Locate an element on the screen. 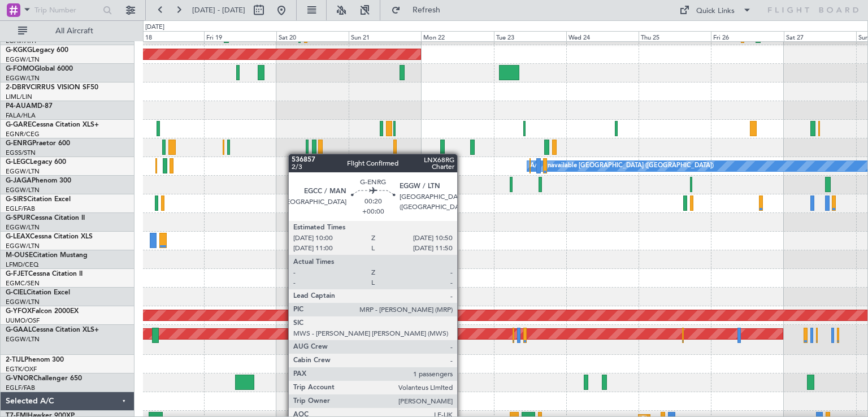 The width and height of the screenshot is (868, 417). span: 2-TIJL is located at coordinates (15, 360).